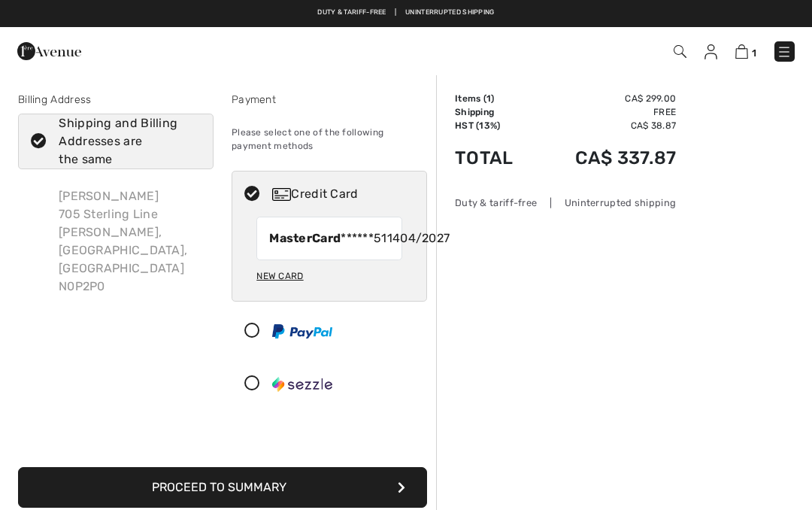 Image resolution: width=812 pixels, height=510 pixels. Describe the element at coordinates (680, 51) in the screenshot. I see `img: Search` at that location.